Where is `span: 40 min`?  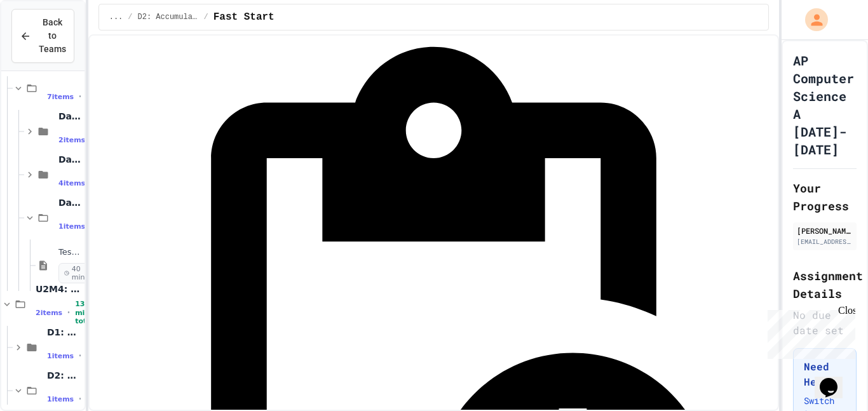 span: 40 min is located at coordinates (75, 273).